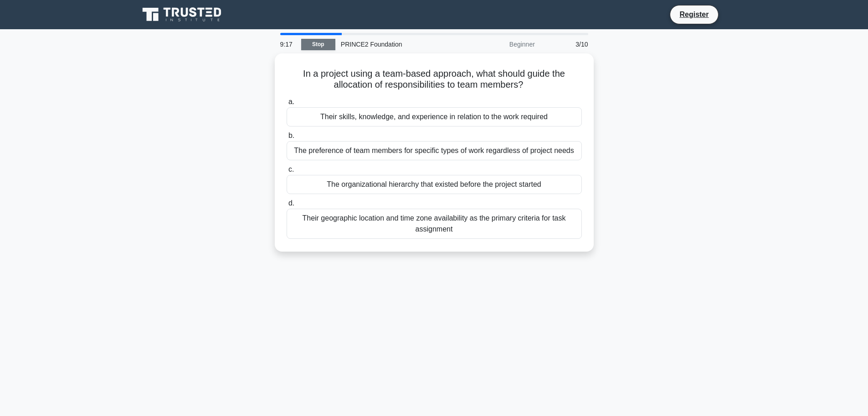  I want to click on h5: In a project using a team-based approach, what should guide the allocation of responsibilities to..., so click(434, 79).